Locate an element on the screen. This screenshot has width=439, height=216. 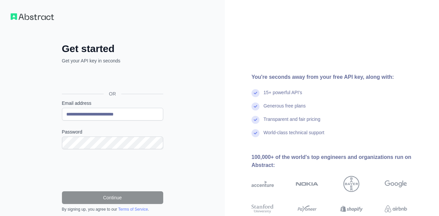
div: 100,000+ of the world's top engineers and organizations run on Abstract: is located at coordinates (340, 161).